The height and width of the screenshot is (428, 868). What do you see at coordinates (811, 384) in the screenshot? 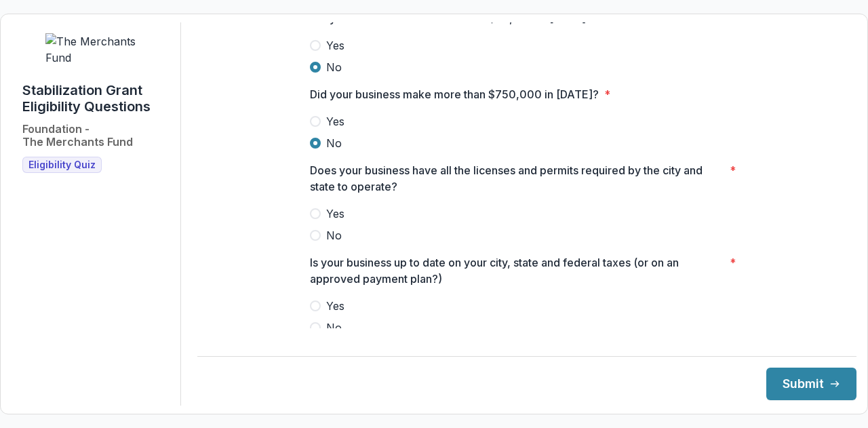
I see `button: Submit` at bounding box center [811, 384].